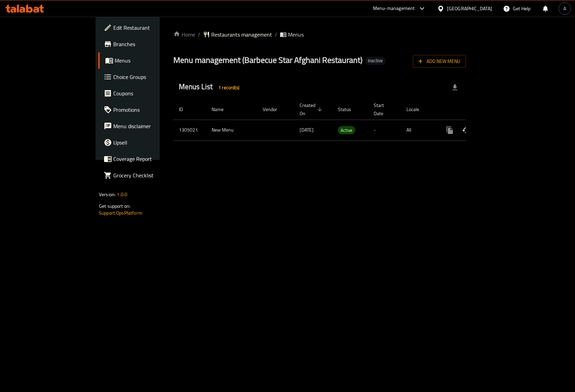 The width and height of the screenshot is (575, 392). What do you see at coordinates (312, 109) in the screenshot?
I see `span: Created On` at bounding box center [312, 109].